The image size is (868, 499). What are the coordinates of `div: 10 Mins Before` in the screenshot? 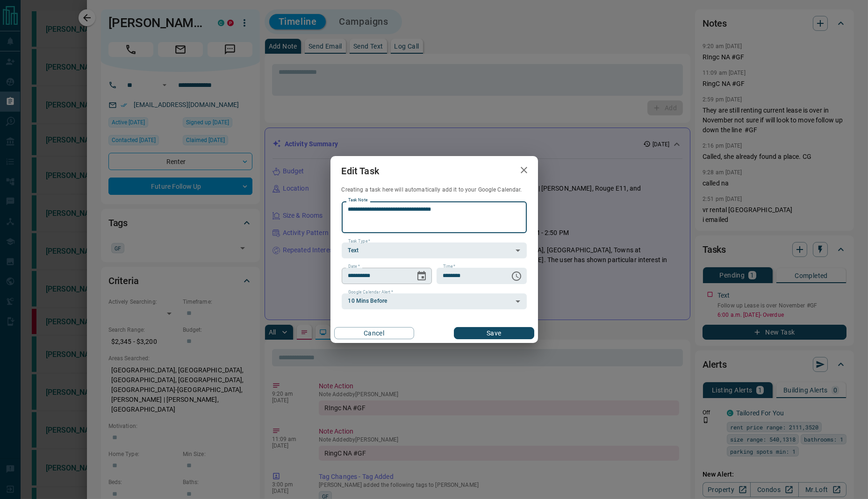 It's located at (434, 301).